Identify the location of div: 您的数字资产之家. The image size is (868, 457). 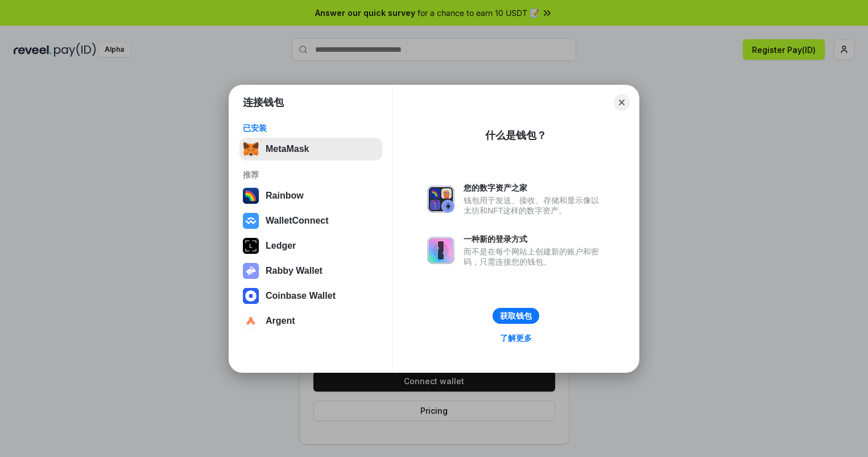
(534, 188).